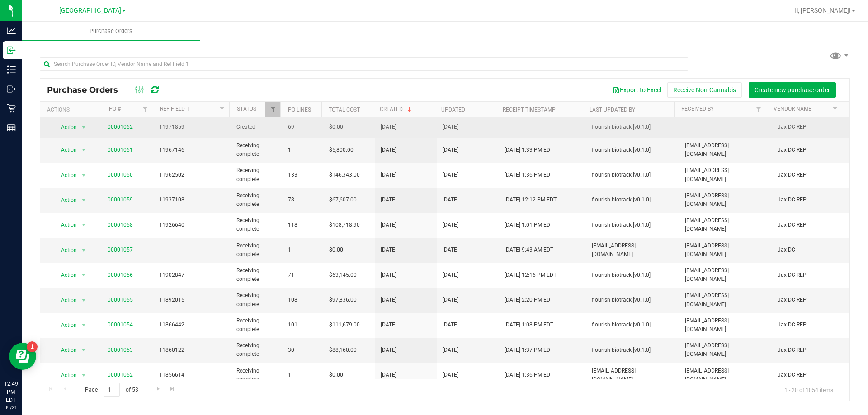  What do you see at coordinates (120, 325) in the screenshot?
I see `a: 00001054` at bounding box center [120, 325].